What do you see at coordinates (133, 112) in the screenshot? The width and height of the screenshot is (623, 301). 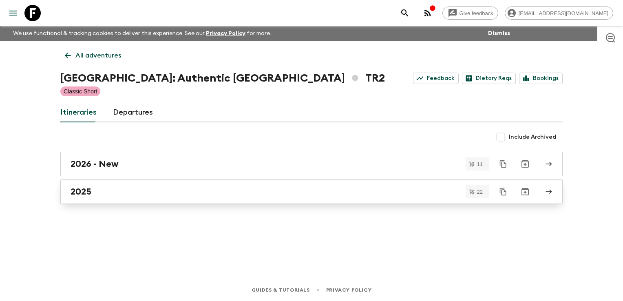 I see `a: Departures` at bounding box center [133, 112].